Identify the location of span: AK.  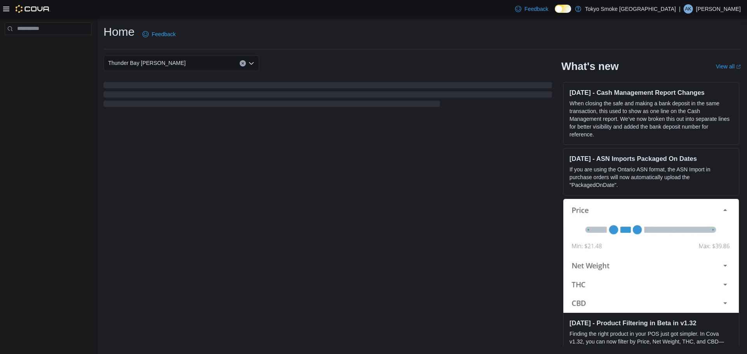
(688, 9).